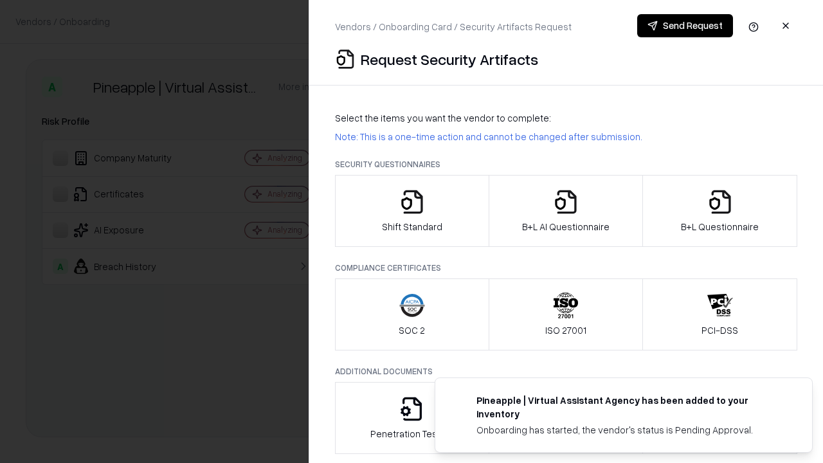 The width and height of the screenshot is (823, 463). What do you see at coordinates (629, 429) in the screenshot?
I see `div: Onboarding has started, the vendor's status is Pending Approval.` at bounding box center [629, 429].